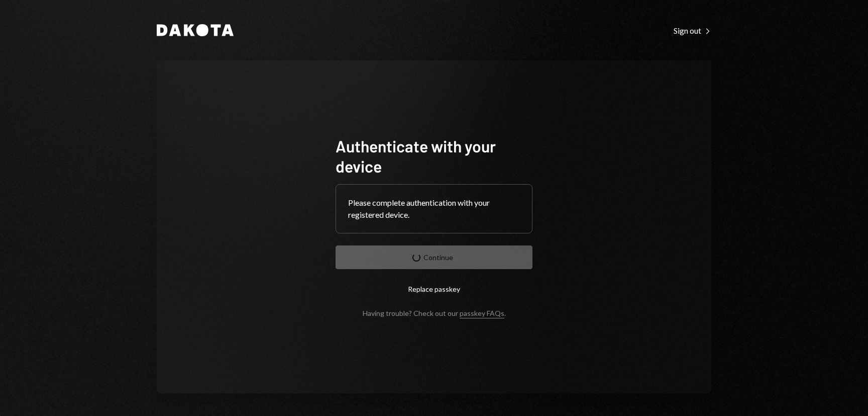 This screenshot has height=416, width=868. I want to click on button: Replace passkey, so click(434, 289).